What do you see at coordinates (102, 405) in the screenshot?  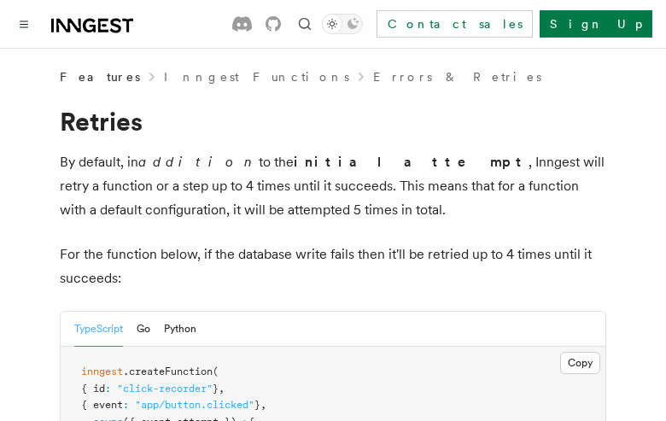 I see `span: { event` at bounding box center [102, 405].